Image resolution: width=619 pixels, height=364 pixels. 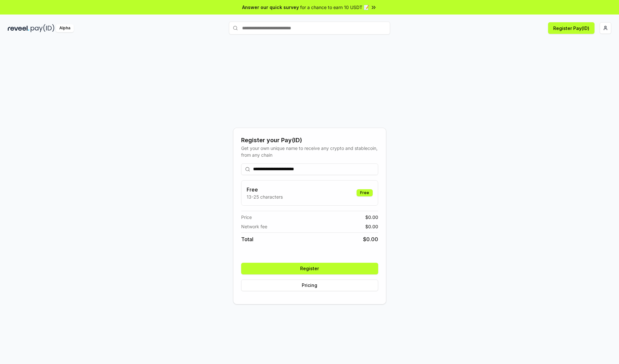 I want to click on img: pay_id, so click(x=42, y=28).